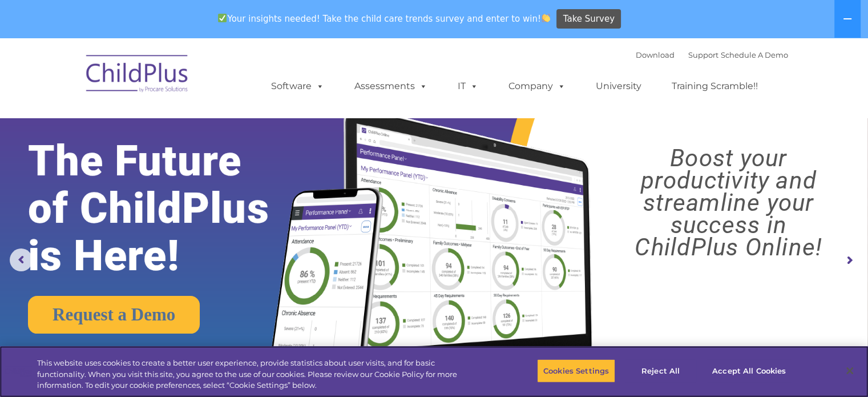  What do you see at coordinates (391, 86) in the screenshot?
I see `a: Assessments` at bounding box center [391, 86].